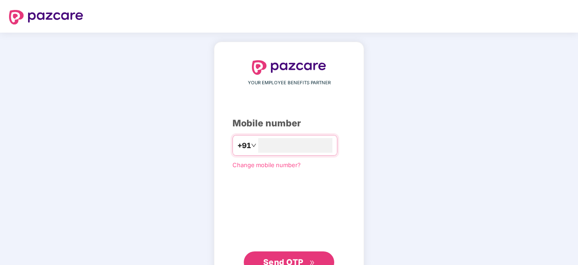 This screenshot has width=578, height=265. What do you see at coordinates (266, 165) in the screenshot?
I see `a: Change mobile number?` at bounding box center [266, 165].